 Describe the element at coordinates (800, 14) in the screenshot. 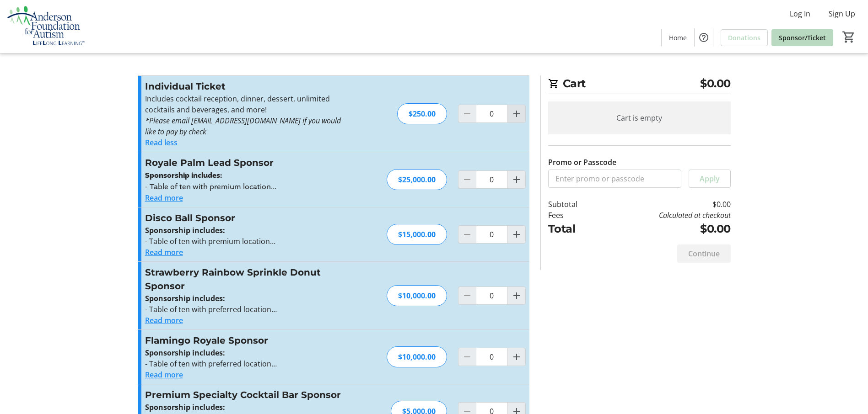

I see `button: Log In` at that location.